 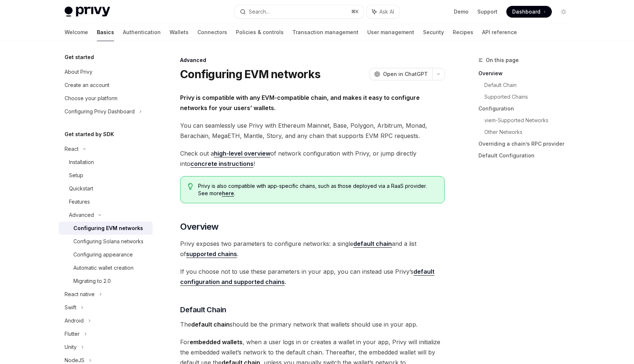 I want to click on span: Open in ChatGPT, so click(x=406, y=74).